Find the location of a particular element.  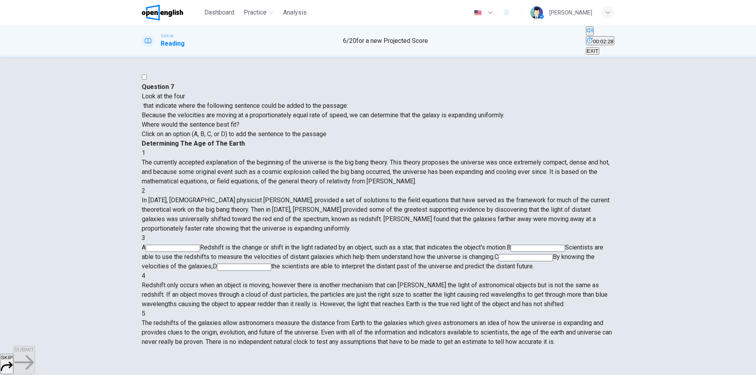

span: By knowing the velocities of the galaxies, is located at coordinates (368, 261).